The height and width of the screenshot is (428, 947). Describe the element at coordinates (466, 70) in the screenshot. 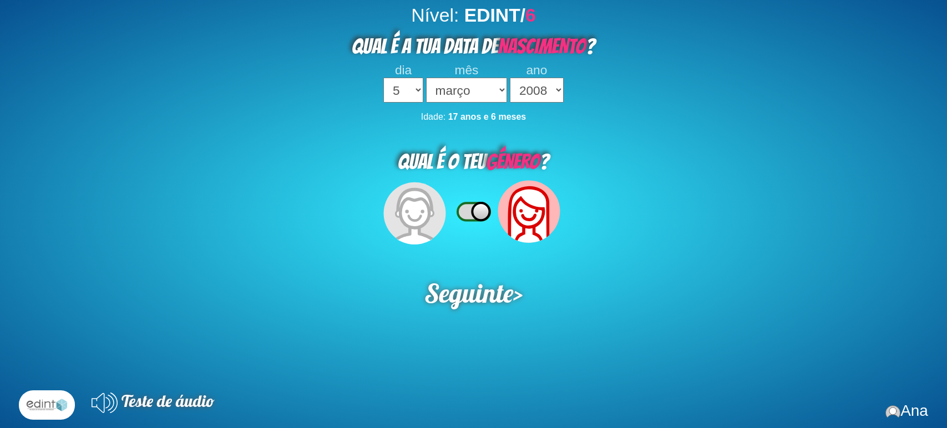

I see `span: mês` at that location.